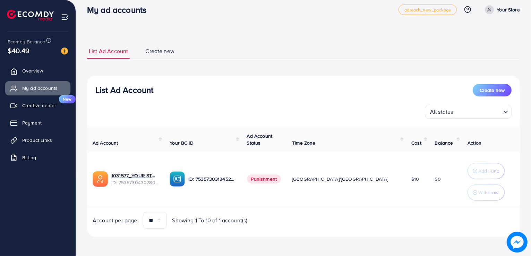  Describe the element at coordinates (30, 15) in the screenshot. I see `a: logo` at that location.